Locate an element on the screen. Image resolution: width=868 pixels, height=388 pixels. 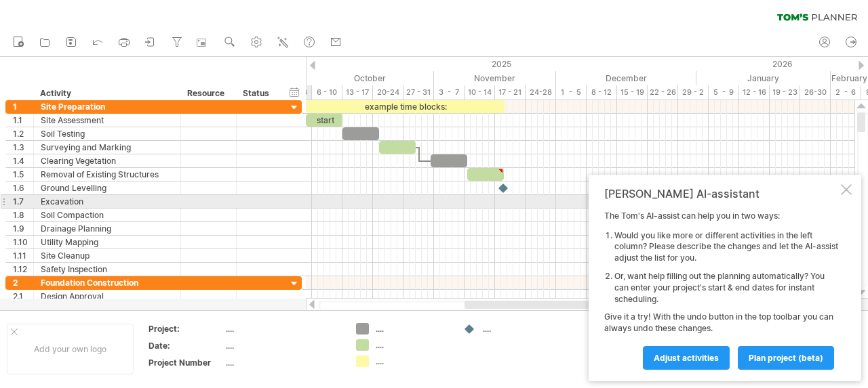
div: 1 - 5 is located at coordinates (571, 92).